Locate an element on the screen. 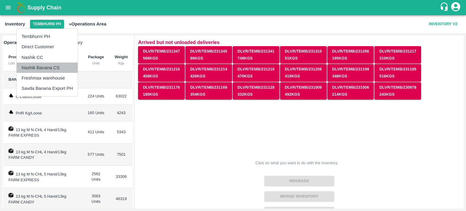 The height and width of the screenshot is (211, 466). li: Direct Customer is located at coordinates (47, 47).